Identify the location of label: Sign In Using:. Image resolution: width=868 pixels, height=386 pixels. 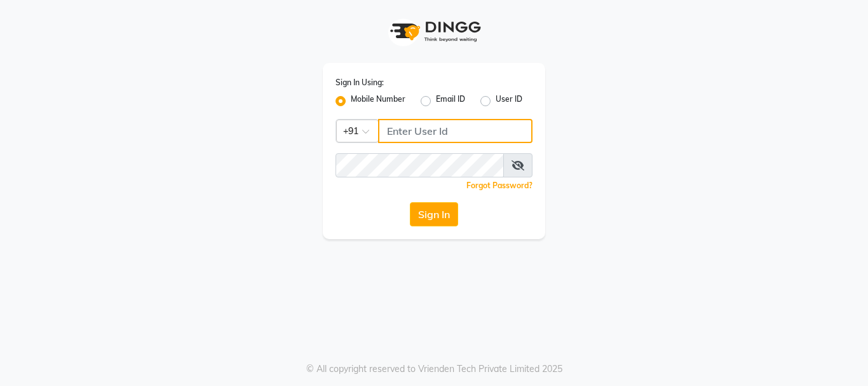
(359, 83).